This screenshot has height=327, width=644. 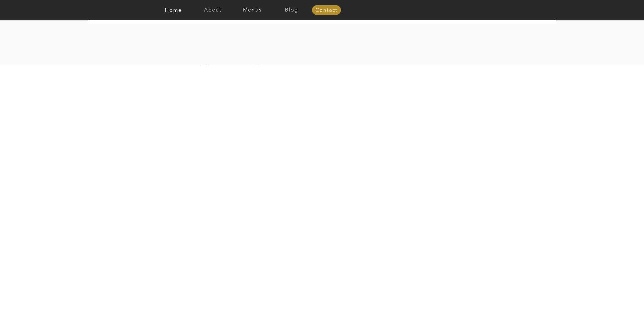 What do you see at coordinates (266, 71) in the screenshot?
I see `h2: Donut Bar` at bounding box center [266, 71].